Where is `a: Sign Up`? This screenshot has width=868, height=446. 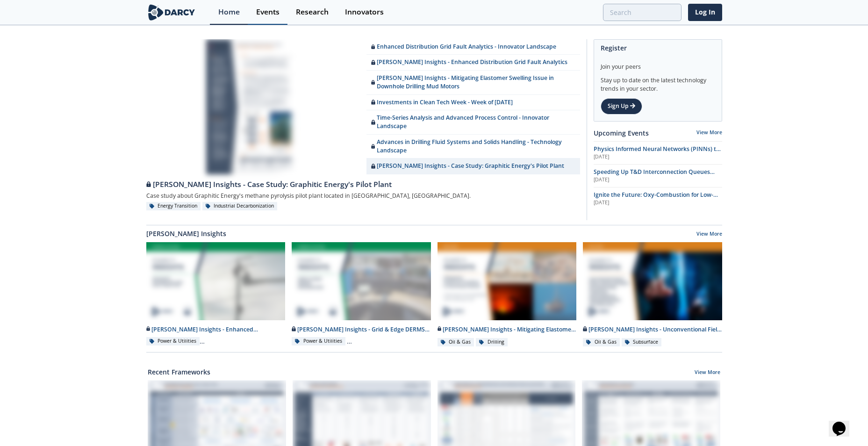 a: Sign Up is located at coordinates (621, 106).